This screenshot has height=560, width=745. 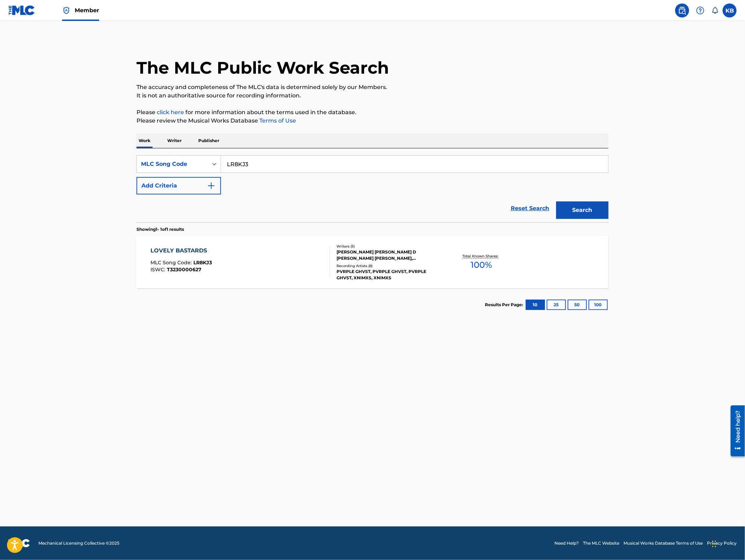 What do you see at coordinates (729, 11) in the screenshot?
I see `div: User Menu` at bounding box center [729, 11].